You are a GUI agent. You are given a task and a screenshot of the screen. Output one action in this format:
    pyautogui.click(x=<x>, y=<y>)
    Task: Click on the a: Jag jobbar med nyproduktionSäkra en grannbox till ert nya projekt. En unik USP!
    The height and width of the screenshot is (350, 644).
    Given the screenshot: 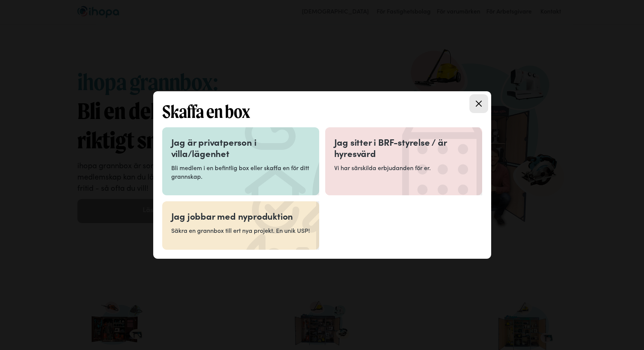 What is the action you would take?
    pyautogui.click(x=241, y=225)
    